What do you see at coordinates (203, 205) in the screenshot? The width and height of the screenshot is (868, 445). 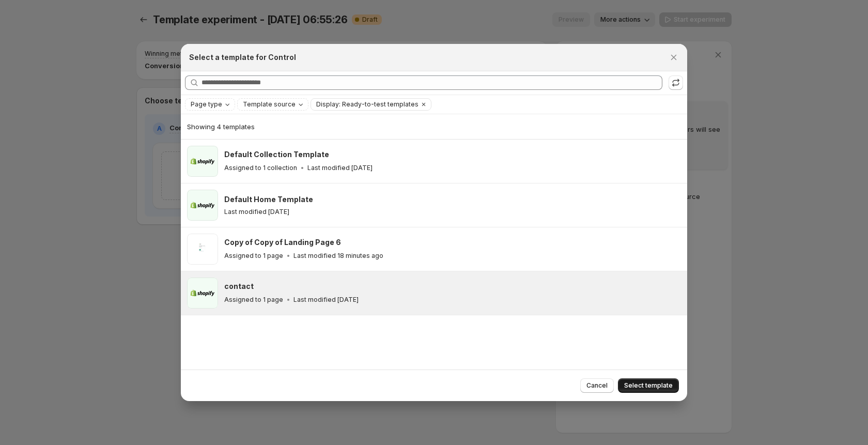 I see `img: Default Home Template` at bounding box center [203, 205].